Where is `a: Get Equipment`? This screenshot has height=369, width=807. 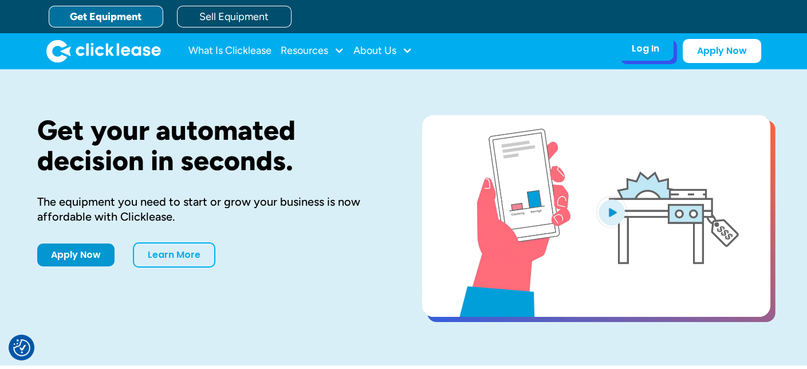 a: Get Equipment is located at coordinates (106, 17).